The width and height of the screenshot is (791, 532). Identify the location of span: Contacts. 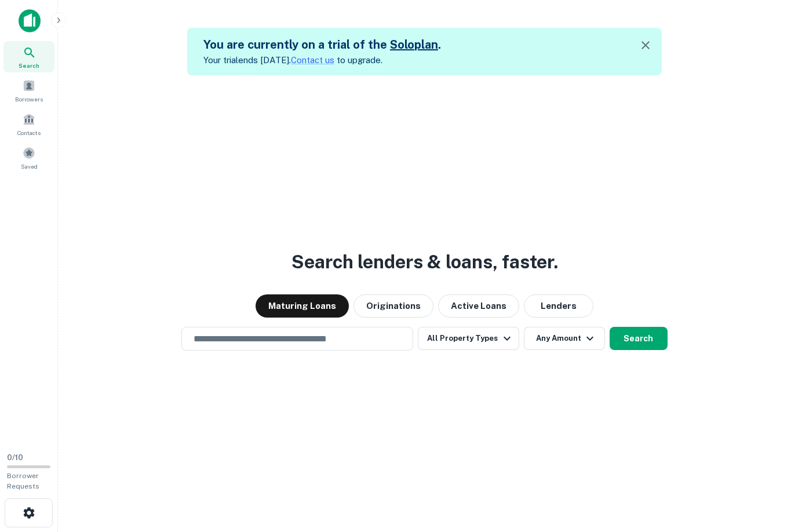
(29, 133).